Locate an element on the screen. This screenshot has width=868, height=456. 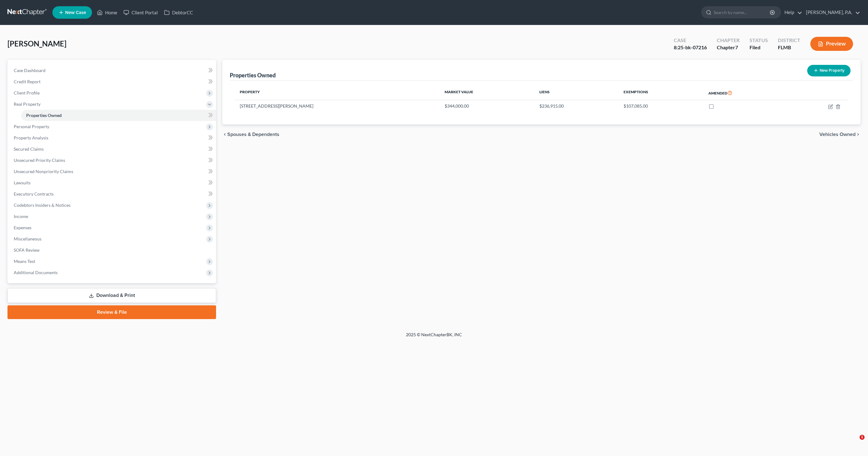
span: Secured Claims is located at coordinates (29, 149).